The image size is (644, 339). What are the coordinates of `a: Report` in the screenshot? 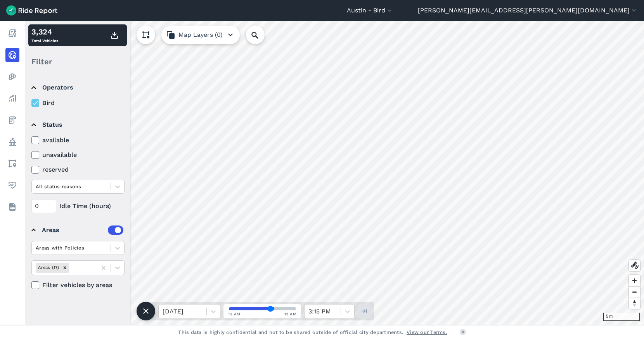 It's located at (12, 33).